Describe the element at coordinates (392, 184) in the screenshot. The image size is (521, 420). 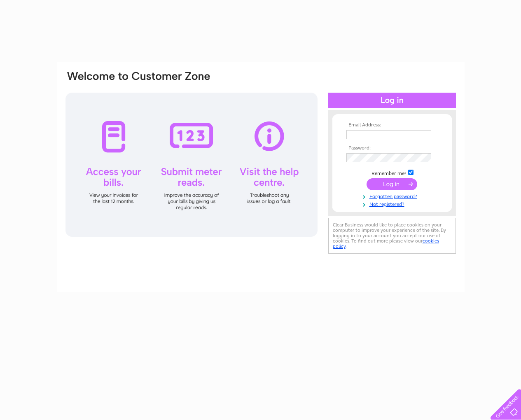
I see `input: Submit` at that location.